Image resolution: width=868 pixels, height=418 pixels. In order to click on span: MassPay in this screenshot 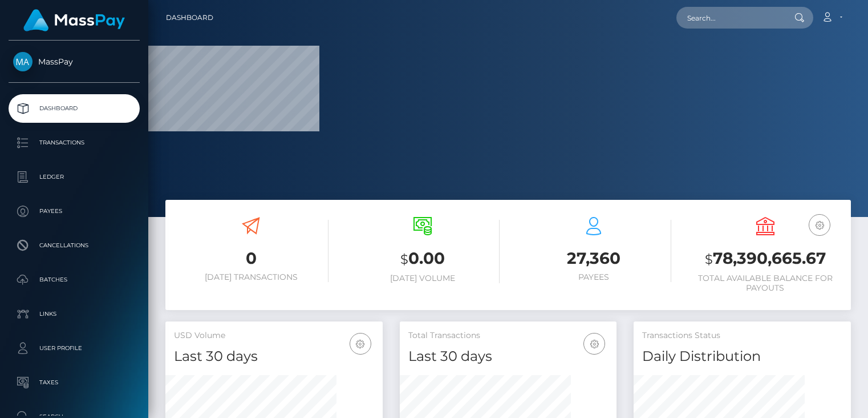, I will do `click(74, 61)`.